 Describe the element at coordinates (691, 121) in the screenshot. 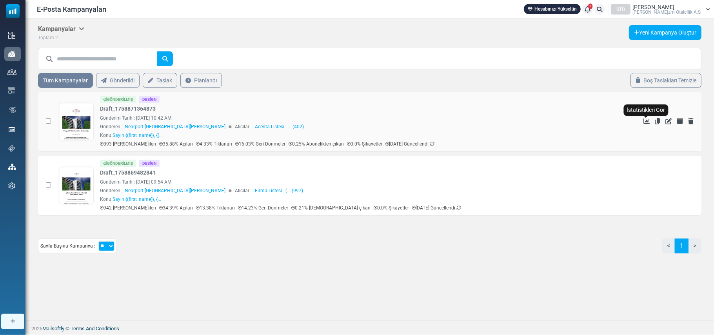

I see `a: Sil` at that location.